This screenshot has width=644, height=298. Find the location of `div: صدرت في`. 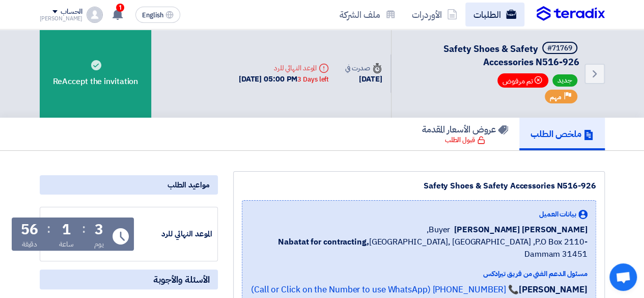

div: صدرت في is located at coordinates (363, 67).